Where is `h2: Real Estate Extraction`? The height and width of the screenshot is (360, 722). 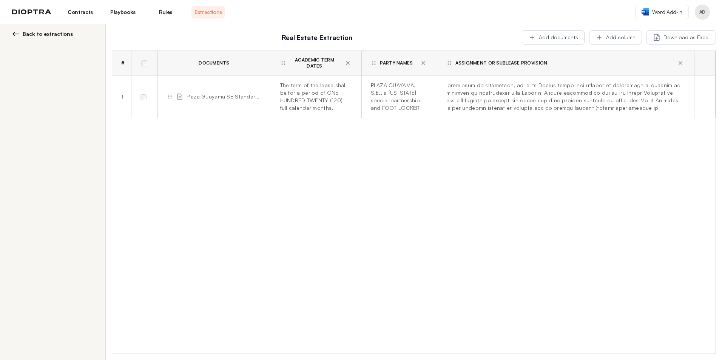
h2: Real Estate Extraction is located at coordinates (317, 37).